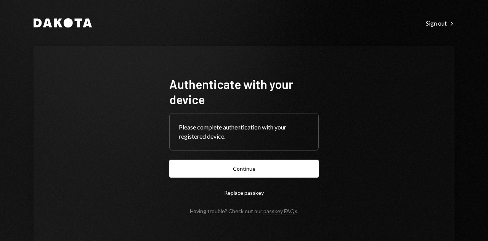 This screenshot has width=488, height=241. What do you see at coordinates (440, 23) in the screenshot?
I see `div: Sign out` at bounding box center [440, 23].